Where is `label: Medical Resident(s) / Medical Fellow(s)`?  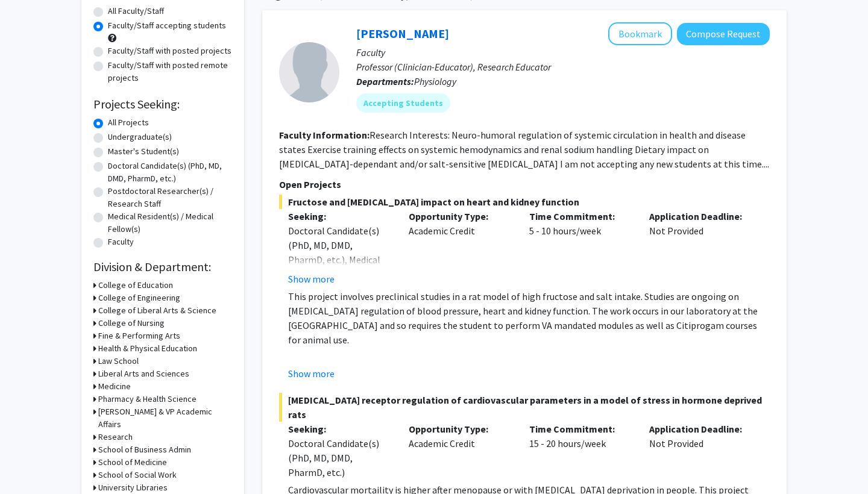
label: Medical Resident(s) / Medical Fellow(s) is located at coordinates (170, 223).